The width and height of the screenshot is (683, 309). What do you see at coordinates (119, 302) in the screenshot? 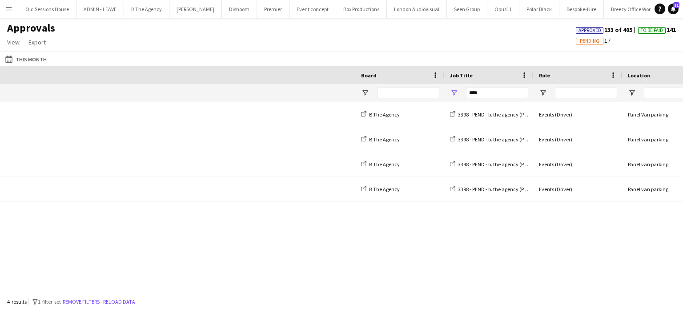
I see `button: Reload data` at bounding box center [119, 302].